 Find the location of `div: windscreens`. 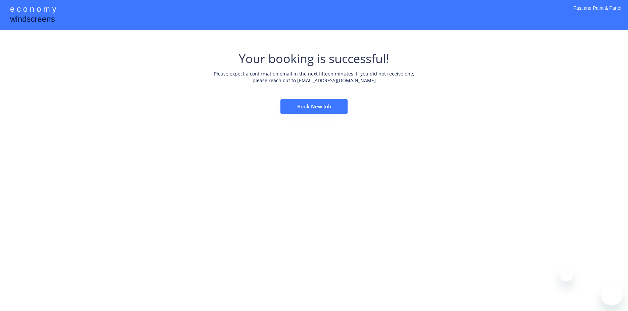

div: windscreens is located at coordinates (32, 20).